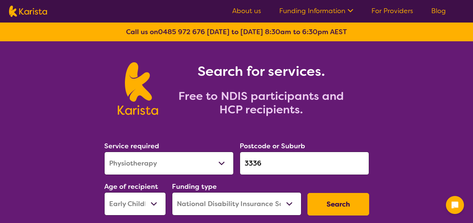  I want to click on a: For Providers, so click(392, 11).